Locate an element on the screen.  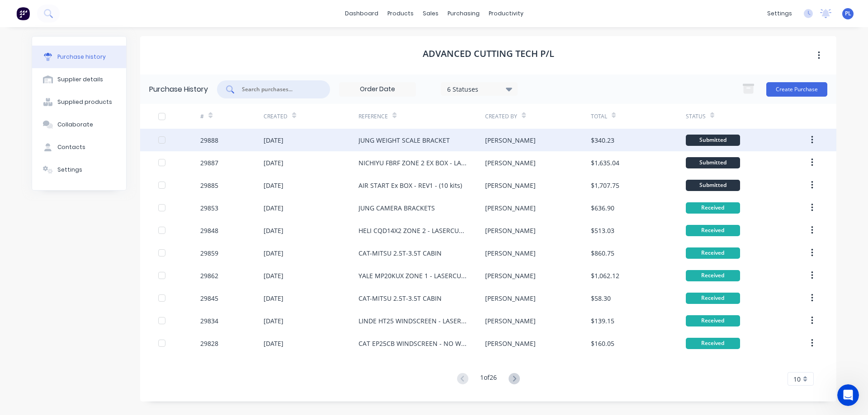
div: 29834 is located at coordinates (209, 321).